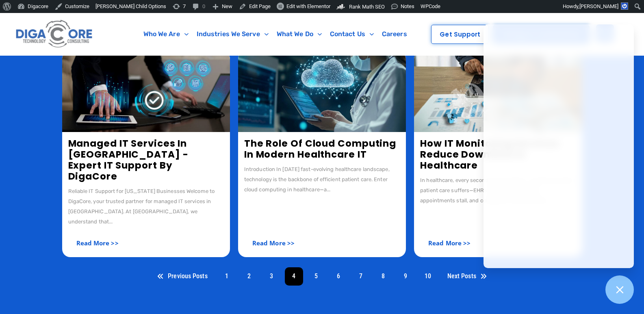 This screenshot has width=644, height=314. What do you see at coordinates (316, 276) in the screenshot?
I see `a: 5` at bounding box center [316, 276].